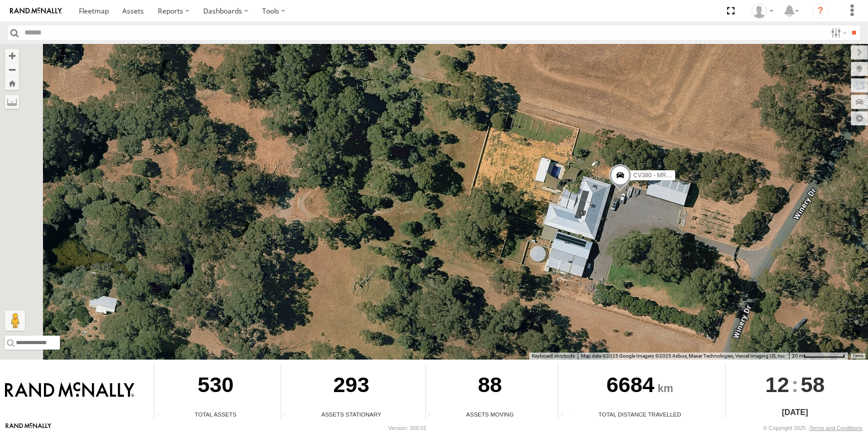 This screenshot has height=433, width=868. Describe the element at coordinates (289, 414) in the screenshot. I see `div: Total number of assets current stationary.` at that location.